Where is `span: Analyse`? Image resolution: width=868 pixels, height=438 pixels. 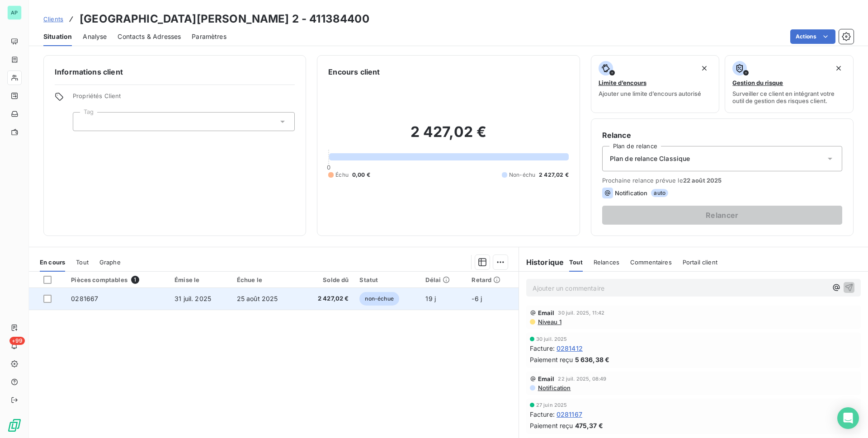 span: Analyse is located at coordinates (95, 36).